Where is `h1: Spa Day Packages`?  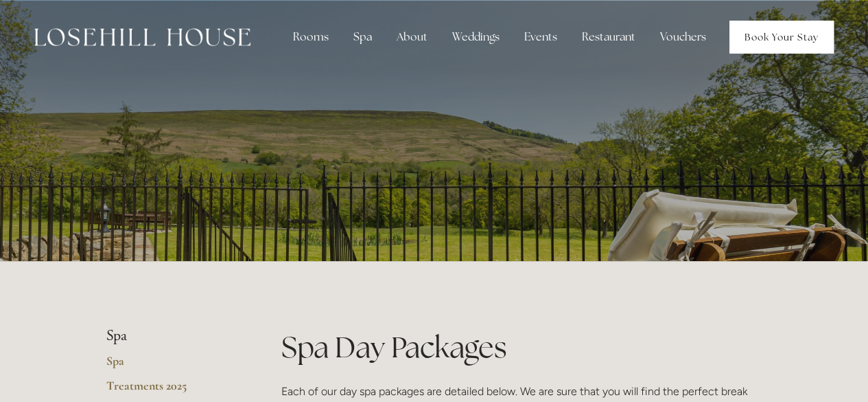 h1: Spa Day Packages is located at coordinates (521, 347).